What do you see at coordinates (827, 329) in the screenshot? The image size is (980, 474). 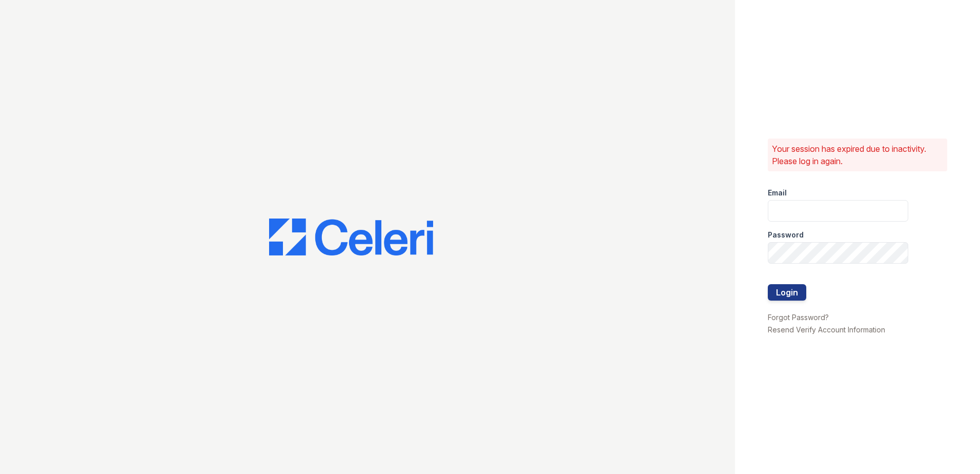 I see `a: Resend Verify Account Information` at bounding box center [827, 329].